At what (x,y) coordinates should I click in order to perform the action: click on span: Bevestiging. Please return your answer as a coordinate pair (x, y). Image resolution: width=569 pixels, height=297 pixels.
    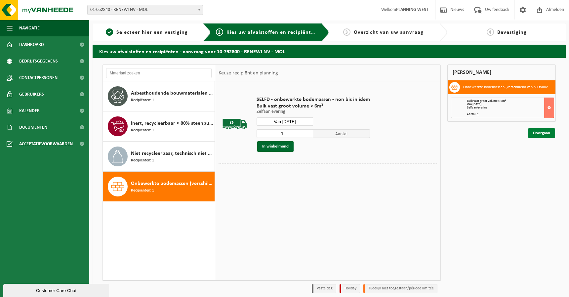
    Looking at the image, I should click on (512, 32).